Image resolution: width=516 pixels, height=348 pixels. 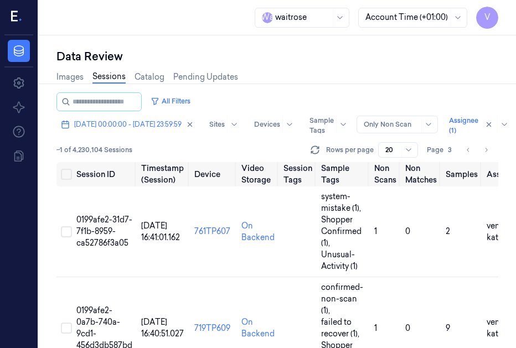 I want to click on th: Video Storage, so click(x=258, y=174).